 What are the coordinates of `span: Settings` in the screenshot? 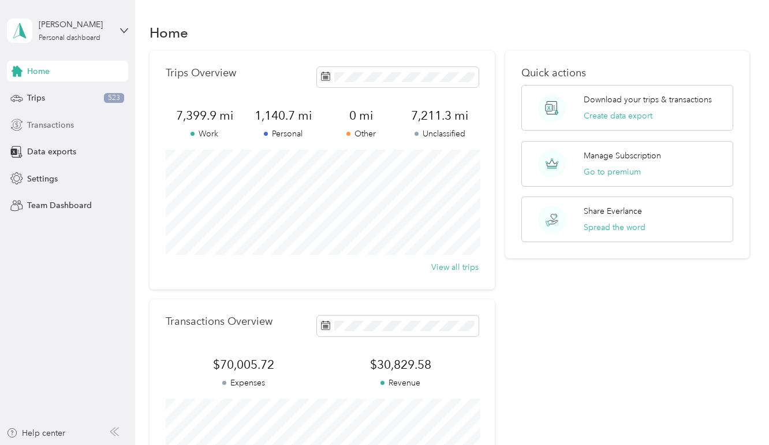 It's located at (42, 178).